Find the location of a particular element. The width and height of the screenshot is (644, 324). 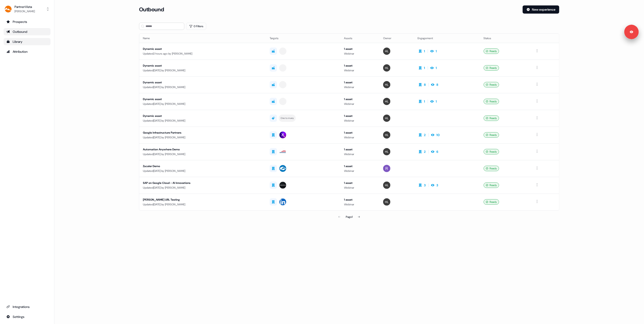

div: Attribution is located at coordinates (27, 52).